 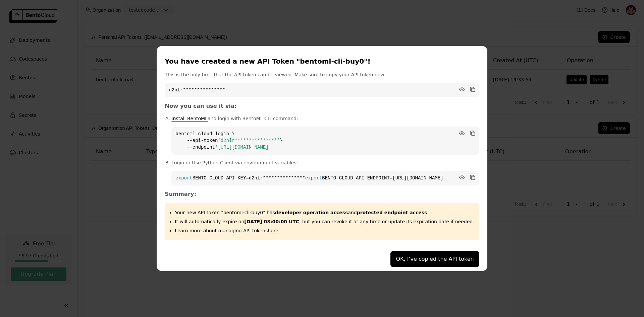 I want to click on strong: protected endpoint access, so click(x=392, y=213).